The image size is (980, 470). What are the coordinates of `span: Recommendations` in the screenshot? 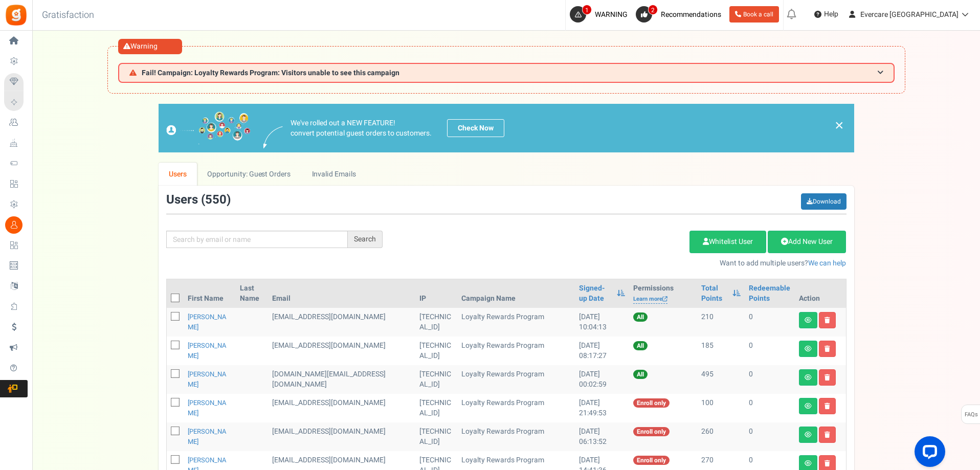 It's located at (691, 15).